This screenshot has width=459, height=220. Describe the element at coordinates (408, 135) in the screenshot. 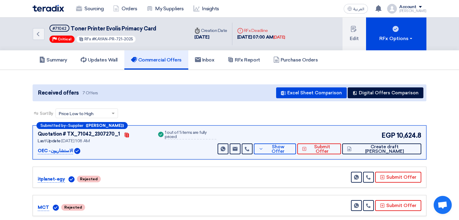

I see `span: 10,624.8` at that location.